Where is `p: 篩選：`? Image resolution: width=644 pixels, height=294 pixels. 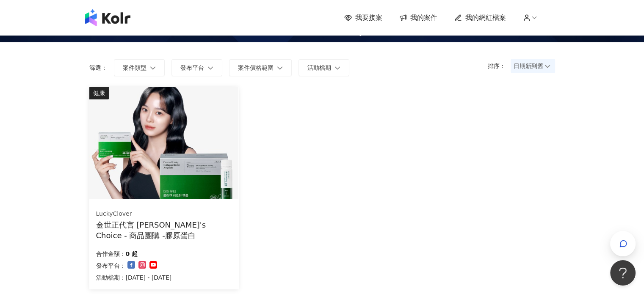
p: 篩選： is located at coordinates (98, 67).